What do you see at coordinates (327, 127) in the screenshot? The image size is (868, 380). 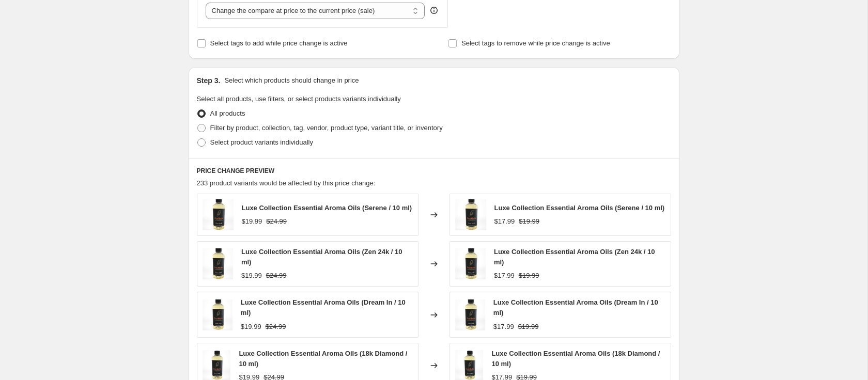 I see `span: Filter by product, collection, tag, vendor, product type, variant title, or inventory` at bounding box center [327, 127].